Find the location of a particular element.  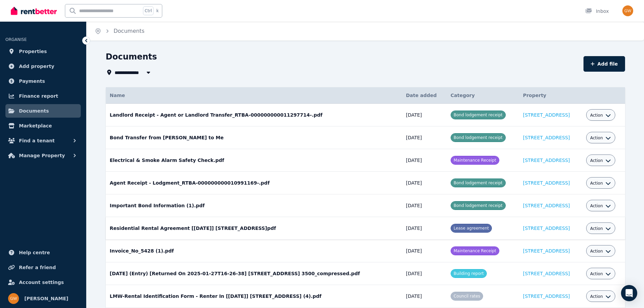

nav: Breadcrumb is located at coordinates (119, 31).